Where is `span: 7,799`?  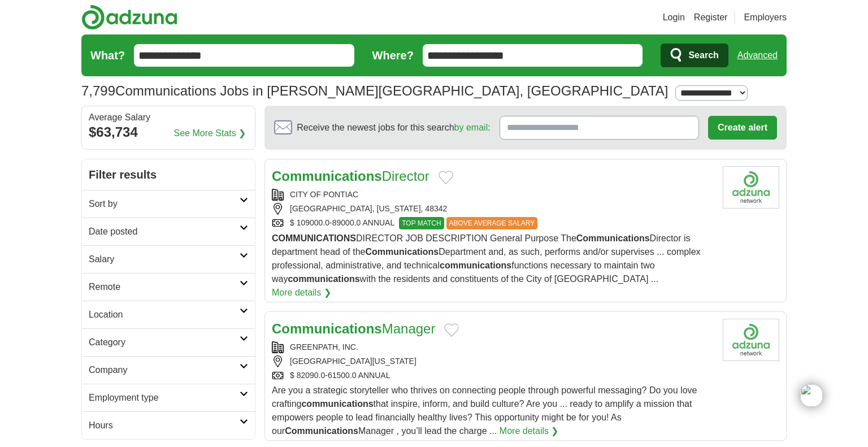 span: 7,799 is located at coordinates (98, 91).